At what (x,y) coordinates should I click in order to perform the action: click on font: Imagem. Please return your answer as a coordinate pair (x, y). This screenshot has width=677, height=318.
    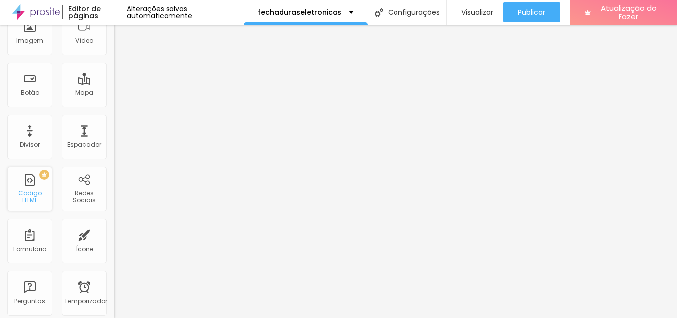
    Looking at the image, I should click on (30, 40).